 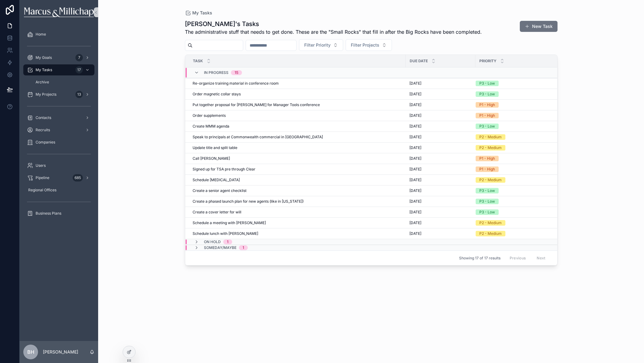 I want to click on a: Order supplements, so click(x=297, y=116).